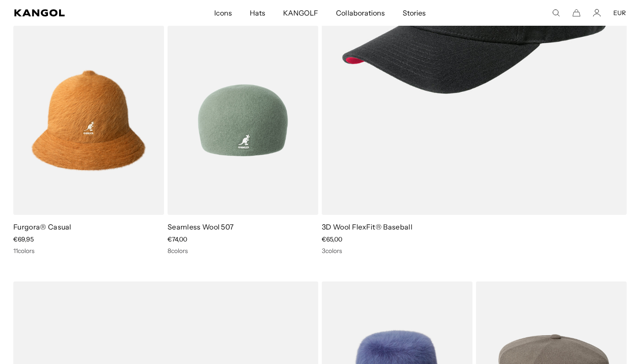  Describe the element at coordinates (24, 240) in the screenshot. I see `span: €69,95` at that location.